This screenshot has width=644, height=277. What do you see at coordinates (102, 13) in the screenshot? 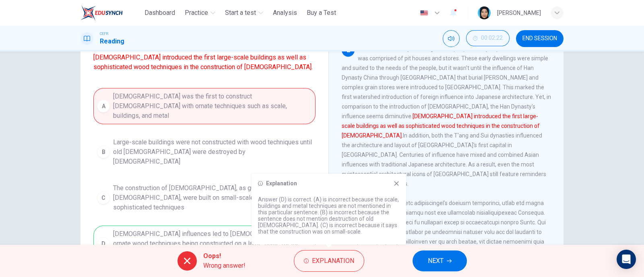
I see `img: ELTC logo` at bounding box center [102, 13].